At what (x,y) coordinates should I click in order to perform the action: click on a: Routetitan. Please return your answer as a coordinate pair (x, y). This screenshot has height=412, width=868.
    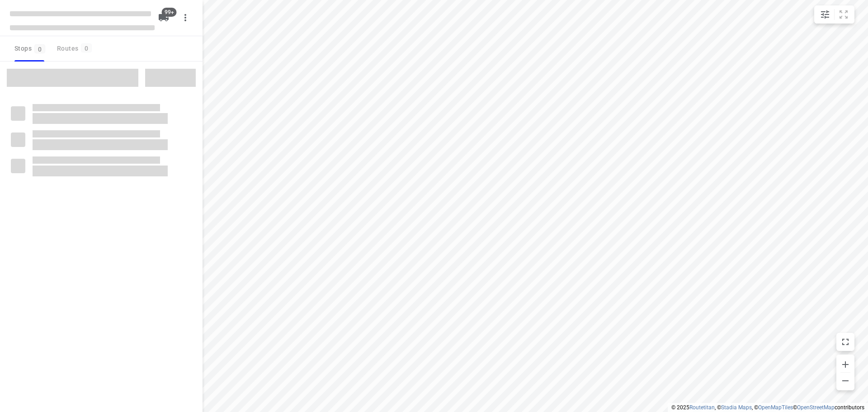
    Looking at the image, I should click on (702, 408).